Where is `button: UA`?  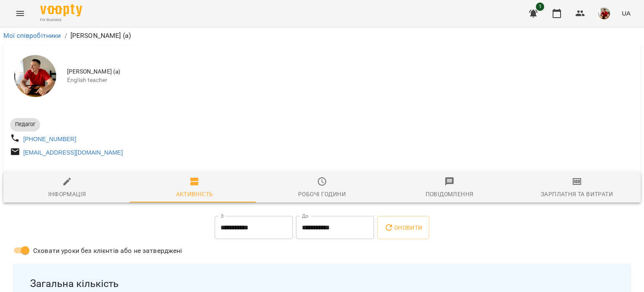 button: UA is located at coordinates (626, 13).